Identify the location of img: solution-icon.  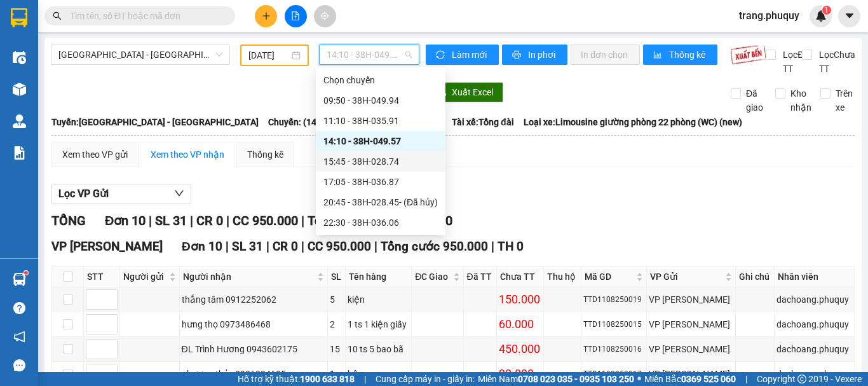
(19, 153).